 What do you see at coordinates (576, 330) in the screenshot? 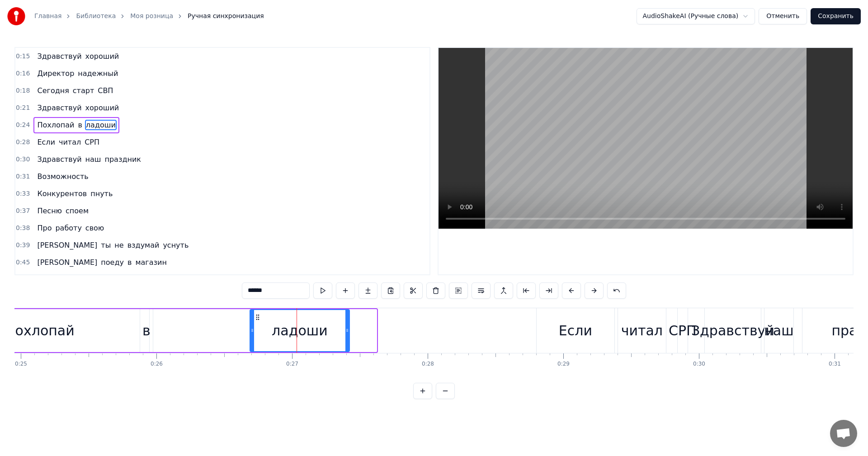
I see `div: Если` at bounding box center [576, 330].